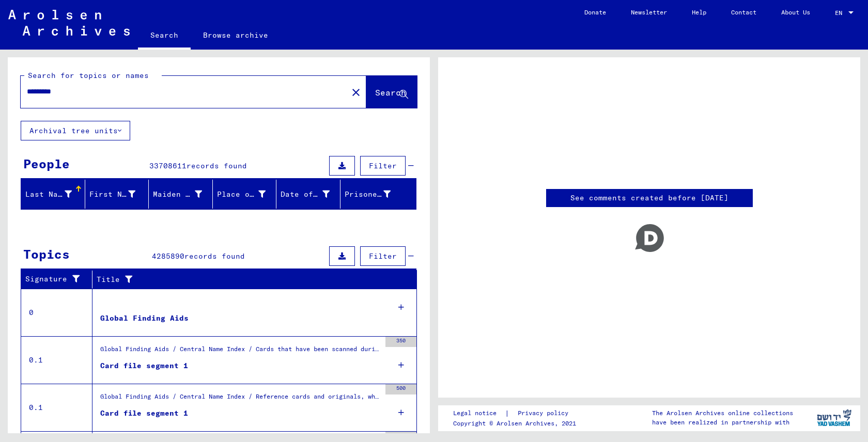  I want to click on button: Search, so click(392, 92).